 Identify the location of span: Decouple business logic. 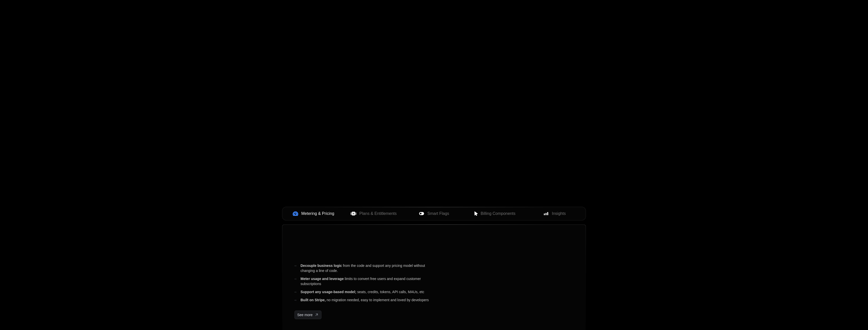
(321, 265).